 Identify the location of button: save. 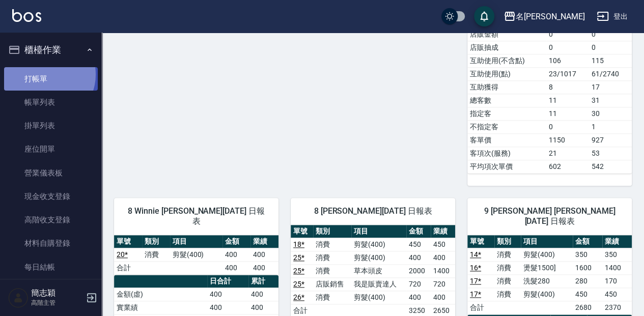
(484, 16).